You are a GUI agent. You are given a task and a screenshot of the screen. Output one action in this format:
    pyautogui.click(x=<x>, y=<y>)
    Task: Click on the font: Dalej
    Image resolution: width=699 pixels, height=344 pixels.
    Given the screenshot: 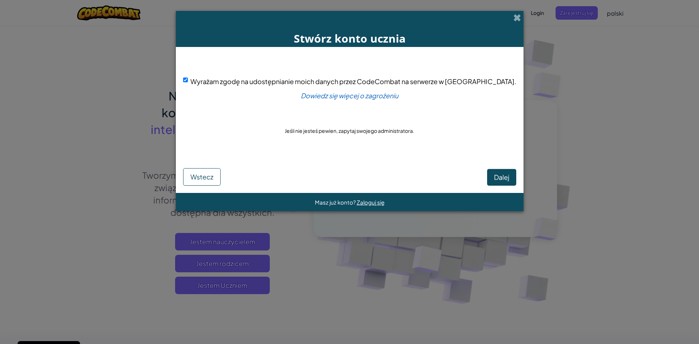 What is the action you would take?
    pyautogui.click(x=502, y=177)
    